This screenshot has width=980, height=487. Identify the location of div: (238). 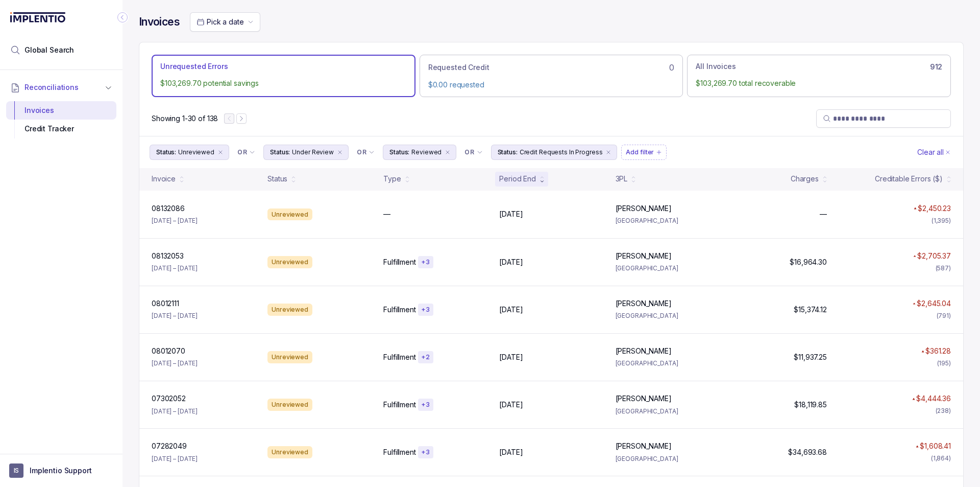
(943, 411).